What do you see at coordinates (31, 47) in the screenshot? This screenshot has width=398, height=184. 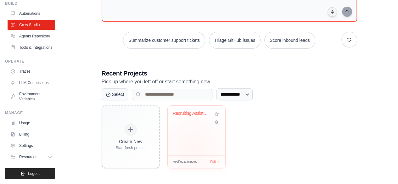 I see `a: Tools & Integrations` at bounding box center [31, 47].